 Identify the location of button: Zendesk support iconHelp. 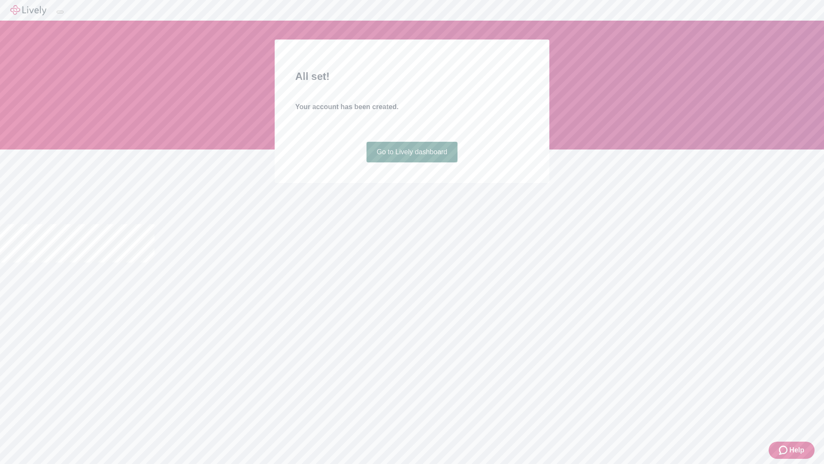
(792, 450).